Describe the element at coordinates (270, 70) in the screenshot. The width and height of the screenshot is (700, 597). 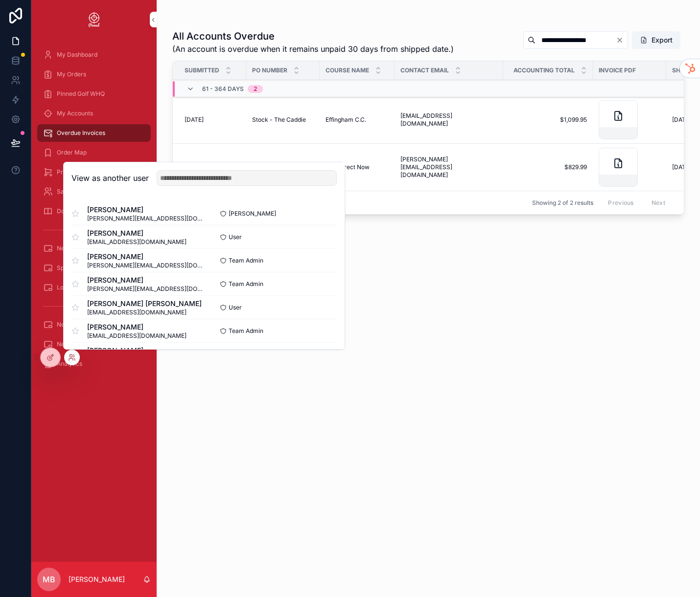
I see `span: PO Number` at that location.